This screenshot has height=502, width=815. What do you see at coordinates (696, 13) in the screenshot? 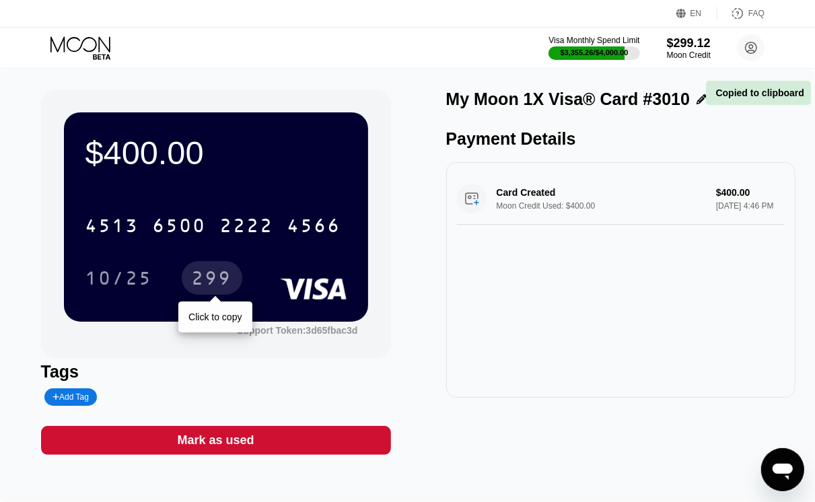
I see `div: EN` at bounding box center [696, 13].